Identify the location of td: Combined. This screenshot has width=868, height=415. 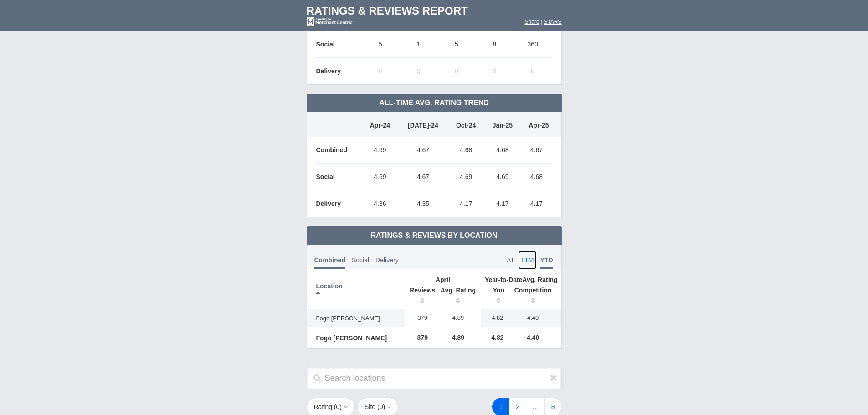
(339, 150).